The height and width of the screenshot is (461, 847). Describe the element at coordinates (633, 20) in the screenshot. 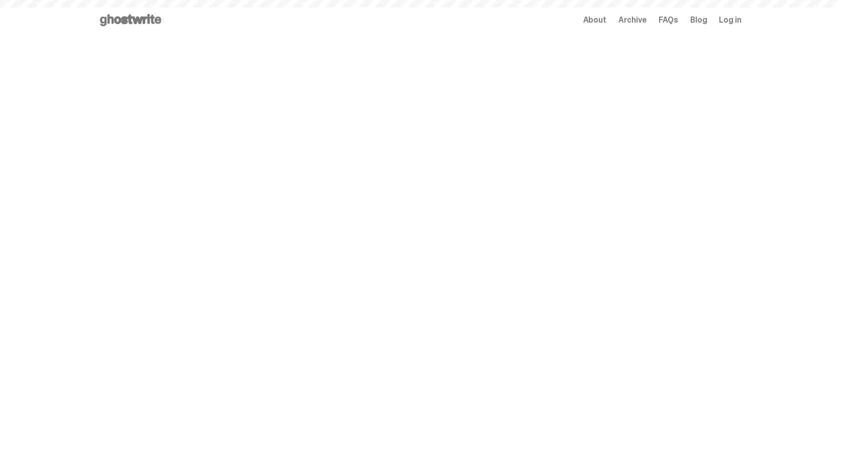

I see `a: Archive` at that location.